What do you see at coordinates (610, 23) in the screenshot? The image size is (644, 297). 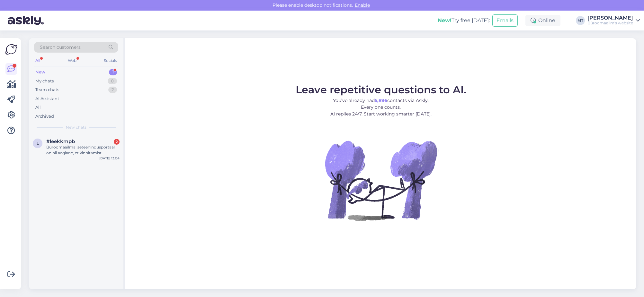 I see `div: Büroomaailm's website` at bounding box center [610, 23].